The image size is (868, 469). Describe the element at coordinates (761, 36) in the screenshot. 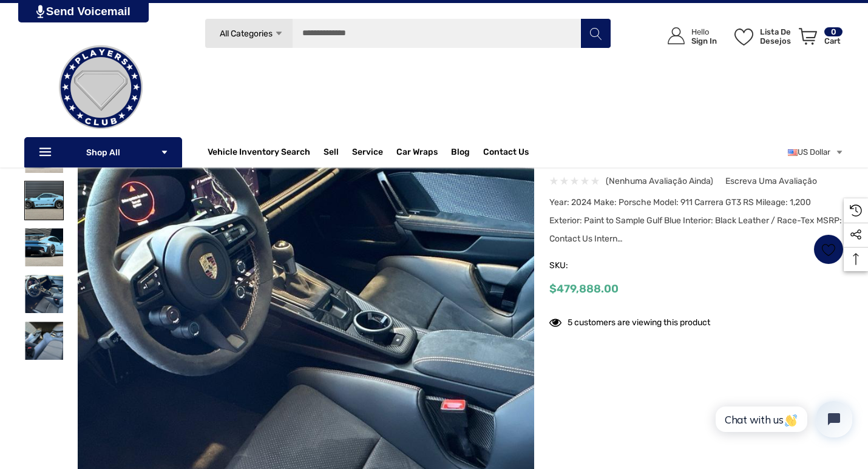

I see `a: Lista de desejos Lista de desejos` at that location.